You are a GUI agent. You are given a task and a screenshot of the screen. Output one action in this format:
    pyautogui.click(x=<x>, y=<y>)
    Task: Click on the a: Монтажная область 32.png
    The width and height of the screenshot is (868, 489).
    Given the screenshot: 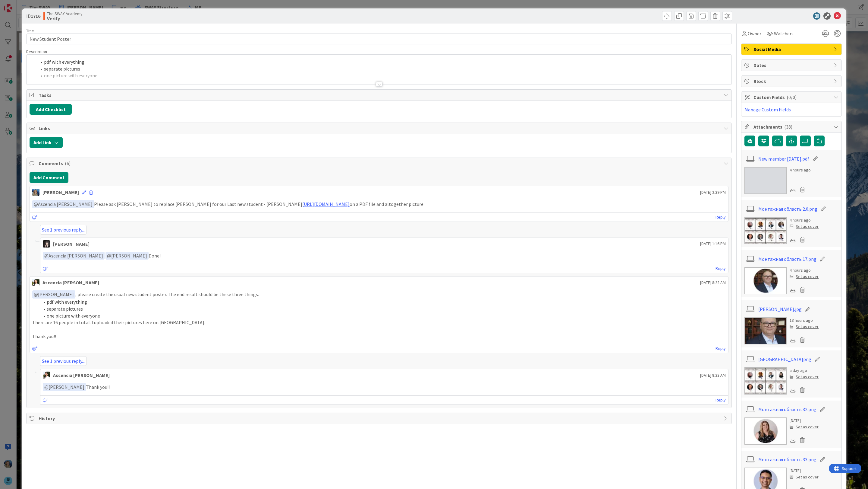 What is the action you would take?
    pyautogui.click(x=787, y=409)
    